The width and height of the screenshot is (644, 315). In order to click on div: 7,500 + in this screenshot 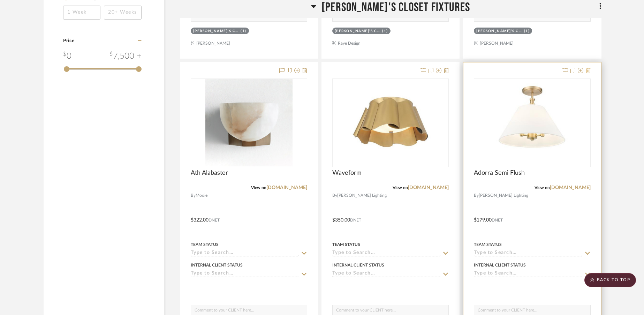, I will do `click(125, 56)`.